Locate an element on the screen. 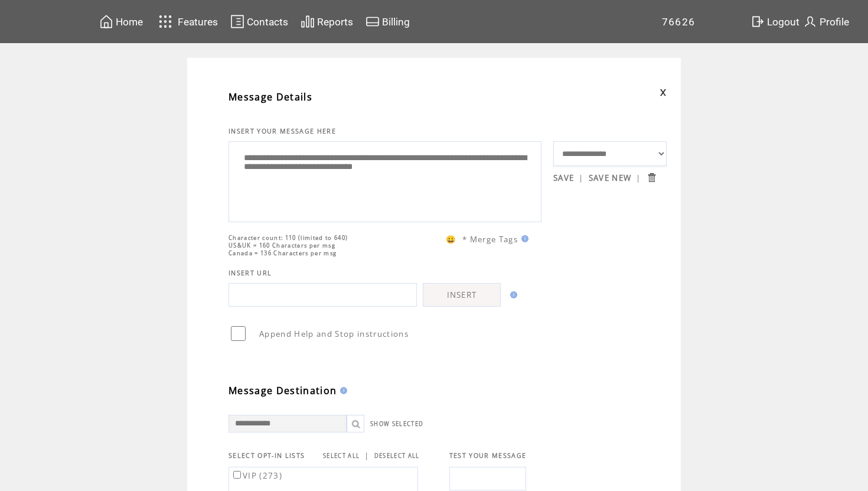  span: * Merge Tags is located at coordinates (490, 239).